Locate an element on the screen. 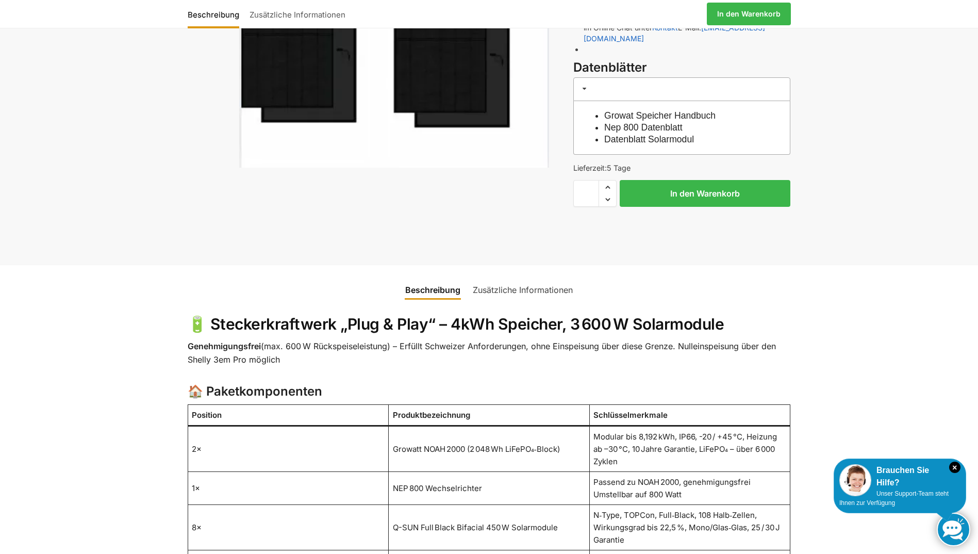 This screenshot has height=554, width=978. th: Schlüsselmerkmale is located at coordinates (690, 415).